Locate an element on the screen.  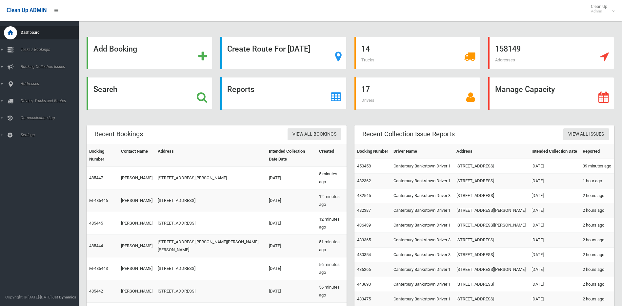
a: 436266 is located at coordinates (364, 269).